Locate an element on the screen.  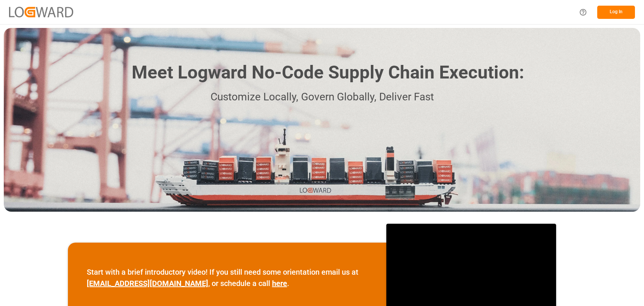
p: Start with a brief introductory video! If you still need some orientation email us at , or schedu... is located at coordinates (227, 278).